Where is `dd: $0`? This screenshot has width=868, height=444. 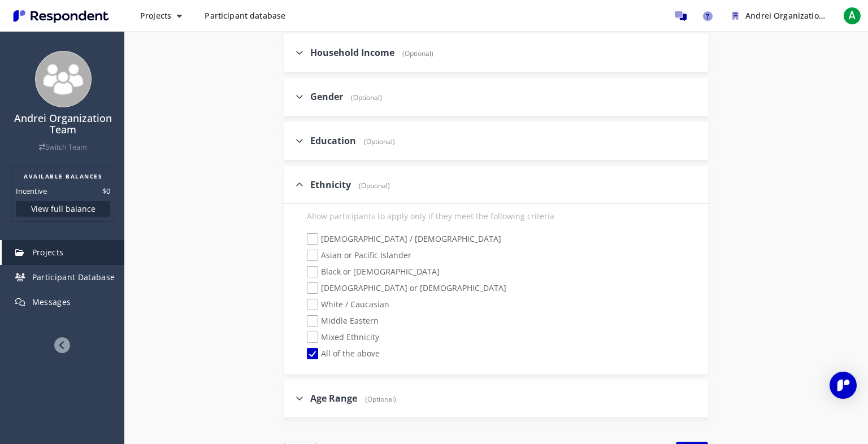
dd: $0 is located at coordinates (106, 191).